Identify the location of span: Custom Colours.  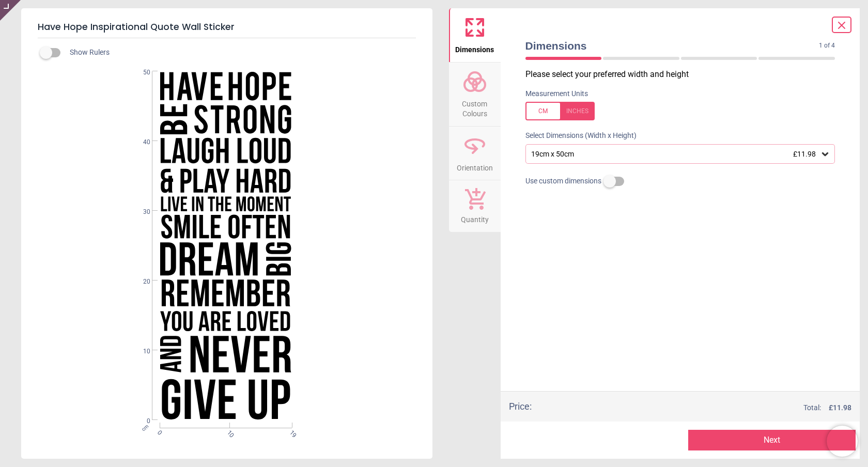
(475, 107).